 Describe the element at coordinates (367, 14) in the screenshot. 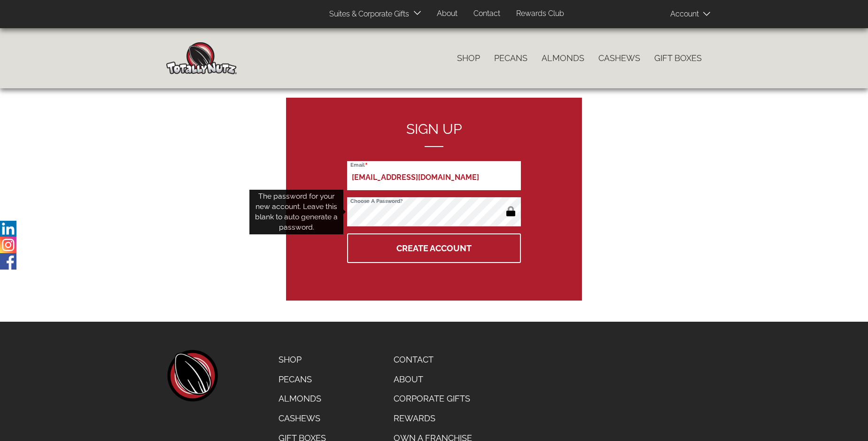

I see `a: Suites & Corporate Gifts` at that location.